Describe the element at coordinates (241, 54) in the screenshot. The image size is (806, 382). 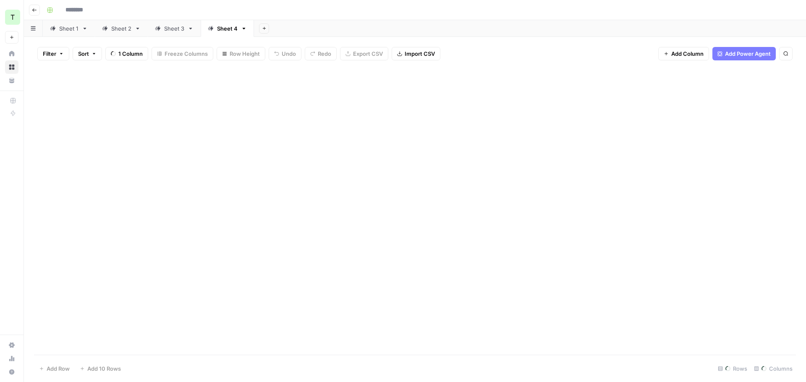
I see `button: Row Height` at that location.